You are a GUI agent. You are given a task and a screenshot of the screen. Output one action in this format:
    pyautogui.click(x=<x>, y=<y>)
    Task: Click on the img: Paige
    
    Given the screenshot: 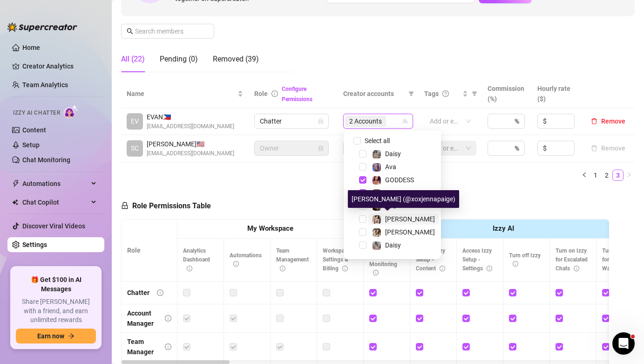 What is the action you would take?
    pyautogui.click(x=377, y=232)
    